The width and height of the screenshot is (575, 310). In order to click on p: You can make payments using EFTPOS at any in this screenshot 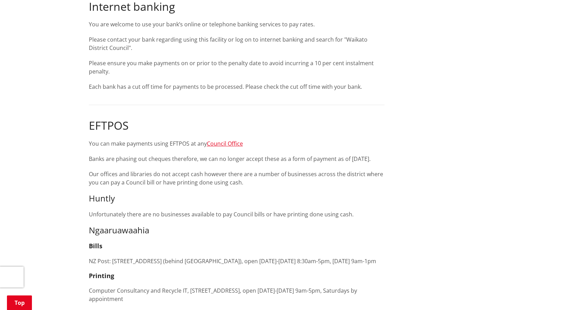, I will do `click(237, 144)`.